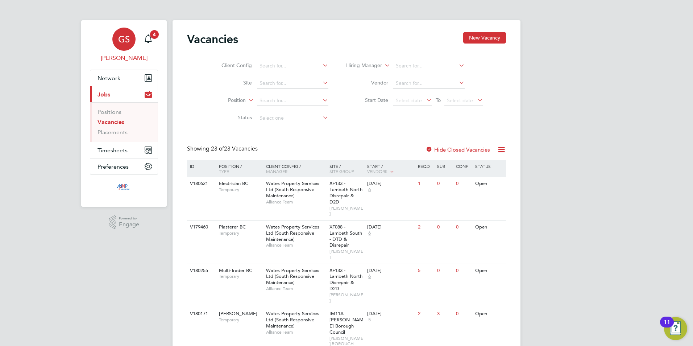 This screenshot has height=346, width=693. I want to click on span: Plasterer BC, so click(232, 226).